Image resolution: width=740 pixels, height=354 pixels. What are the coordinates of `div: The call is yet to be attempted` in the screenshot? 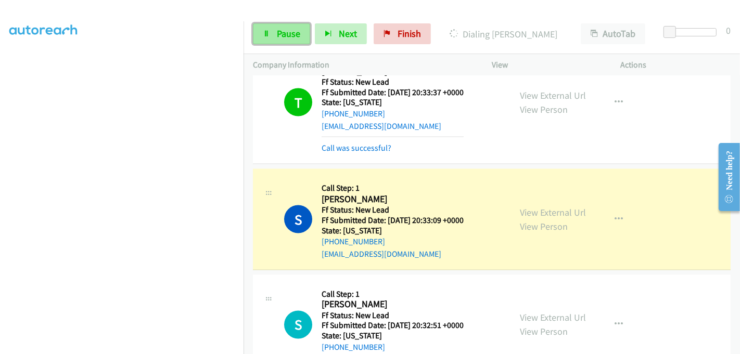 It's located at (298, 325).